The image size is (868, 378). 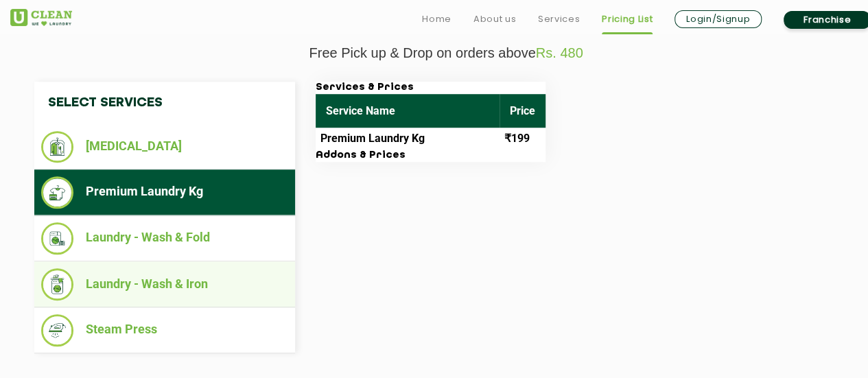 I want to click on img: Laundry - Wash & Fold, so click(x=57, y=239).